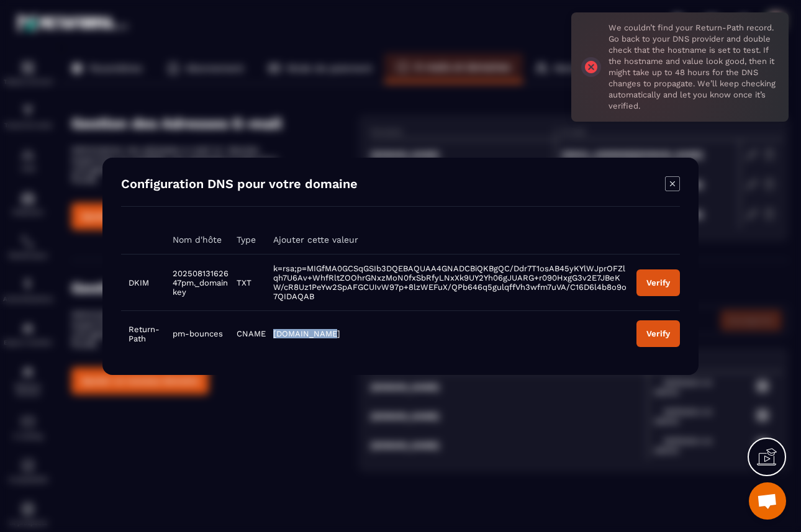  I want to click on span: 20250813162647pm._domainkey, so click(201, 282).